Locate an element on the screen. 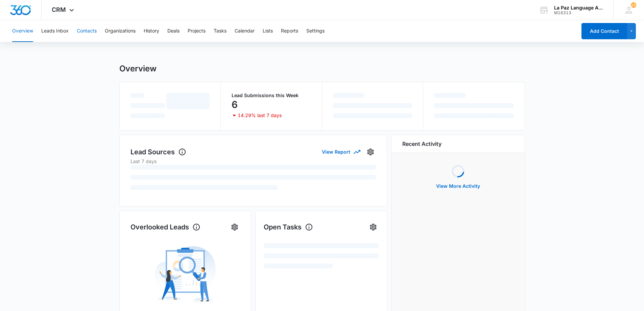  button: Deals is located at coordinates (174, 31).